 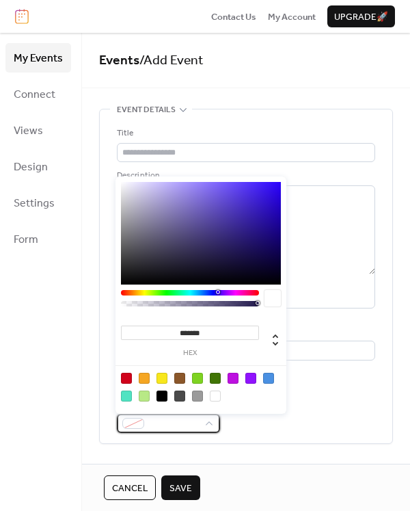 What do you see at coordinates (31, 167) in the screenshot?
I see `span: Design` at bounding box center [31, 167].